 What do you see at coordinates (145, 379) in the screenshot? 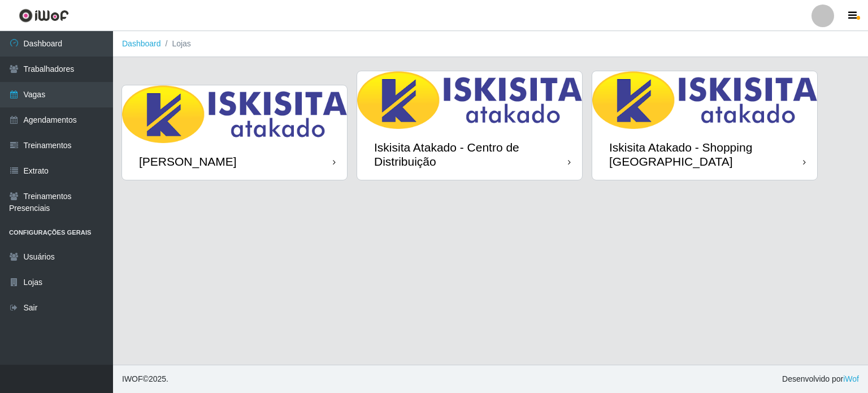
I see `span: © 2025 .` at bounding box center [145, 379].